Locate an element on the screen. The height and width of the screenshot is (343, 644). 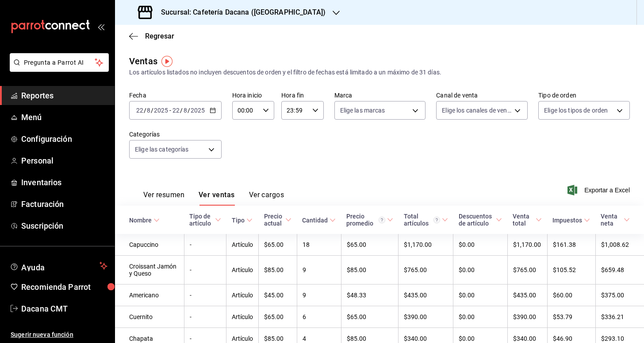
button: Ver resumen is located at coordinates (163, 198).